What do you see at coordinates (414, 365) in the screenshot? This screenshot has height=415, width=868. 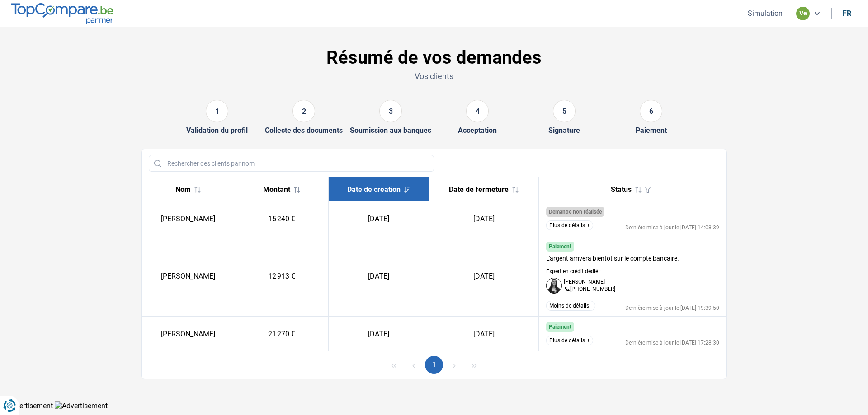 I see `button: Previous Page` at bounding box center [414, 365].